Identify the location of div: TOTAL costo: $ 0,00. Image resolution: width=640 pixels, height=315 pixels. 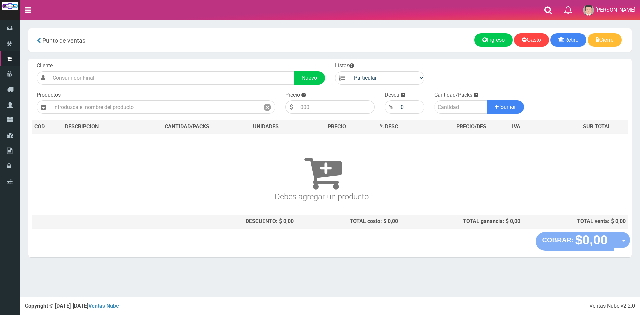
(349, 221).